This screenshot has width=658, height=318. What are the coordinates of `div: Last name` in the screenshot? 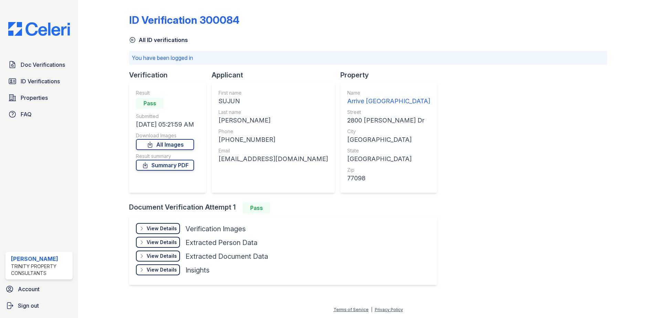 It's located at (273, 112).